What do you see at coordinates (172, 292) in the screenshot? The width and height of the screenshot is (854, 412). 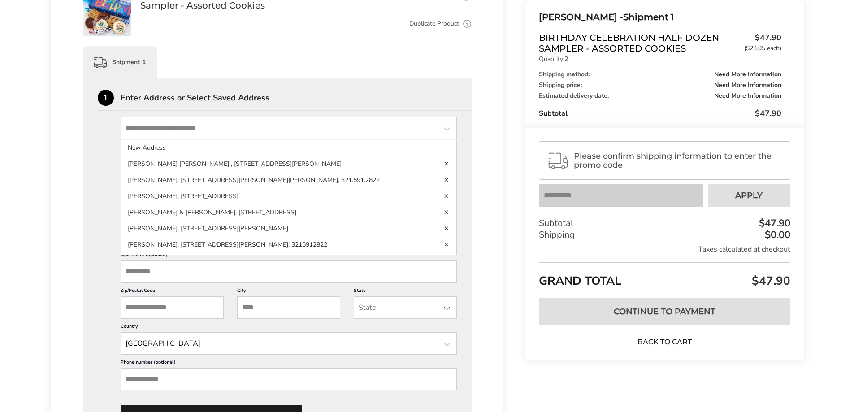 I see `label: Zip/Postal Code` at bounding box center [172, 292].